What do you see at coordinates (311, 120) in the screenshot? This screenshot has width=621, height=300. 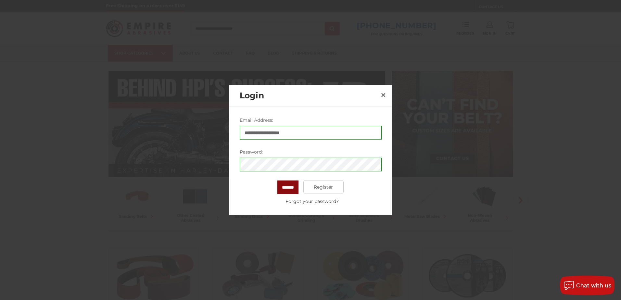 I see `label: Email Address:` at bounding box center [311, 120].